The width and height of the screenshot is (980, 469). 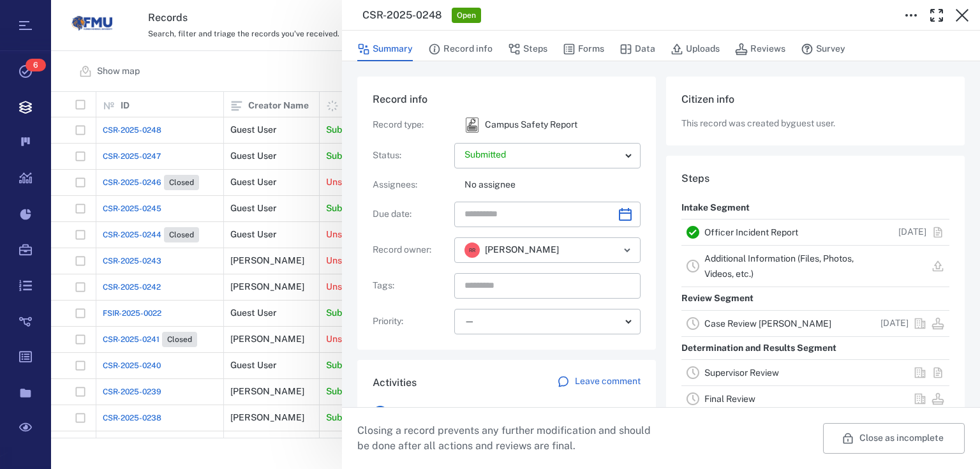 What do you see at coordinates (778, 266) in the screenshot?
I see `a: Additional Information (Files, Photos, Videos, etc.)` at bounding box center [778, 266].